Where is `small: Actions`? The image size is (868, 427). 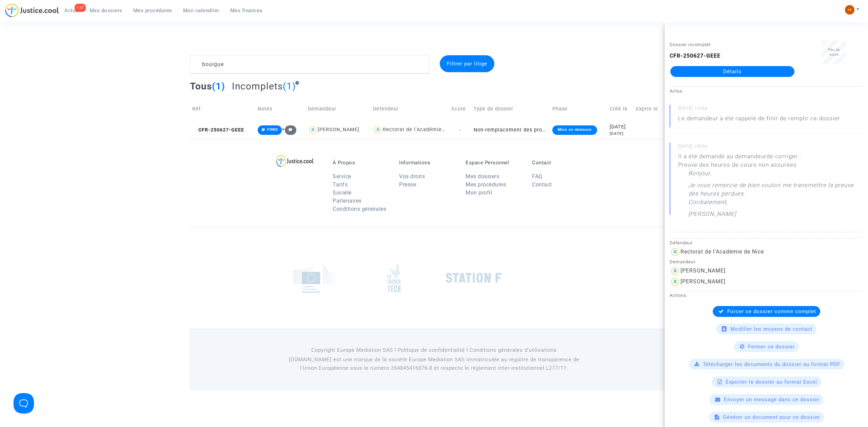 small: Actions is located at coordinates (678, 295).